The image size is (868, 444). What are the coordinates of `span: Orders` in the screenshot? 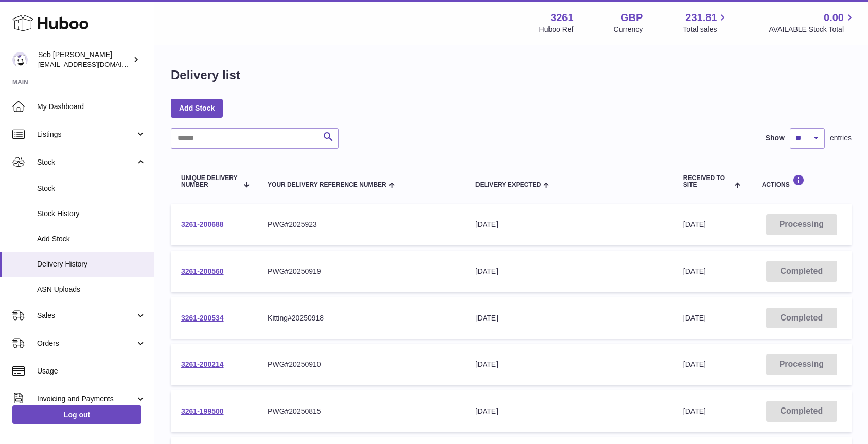 It's located at (86, 343).